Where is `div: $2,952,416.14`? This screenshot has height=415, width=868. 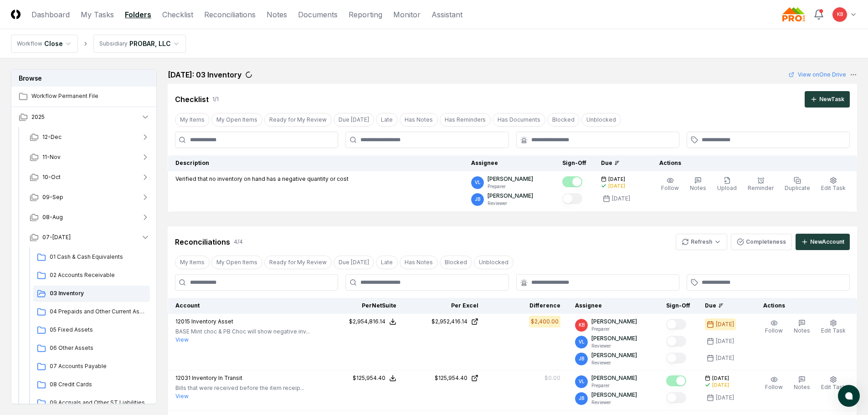 div: $2,952,416.14 is located at coordinates (449, 322).